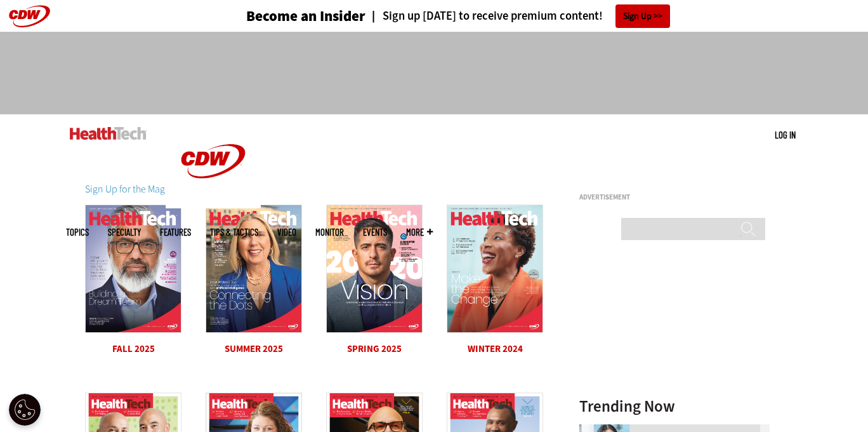 This screenshot has height=432, width=868. What do you see at coordinates (785, 135) in the screenshot?
I see `div: User menu` at bounding box center [785, 135].